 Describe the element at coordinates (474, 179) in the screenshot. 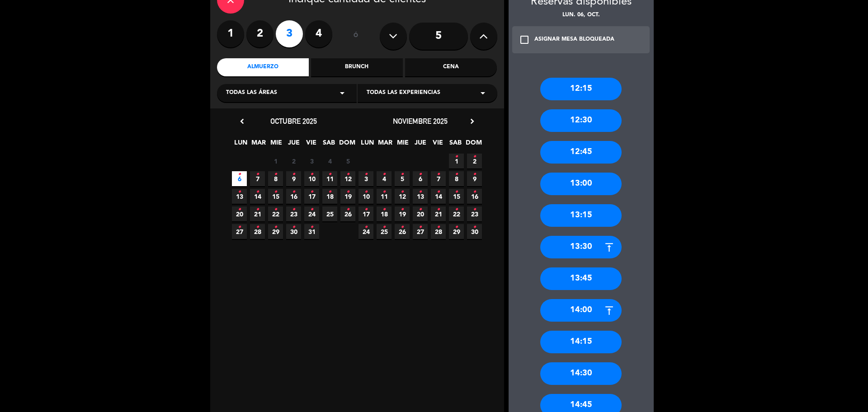

I see `span: 9` at that location.